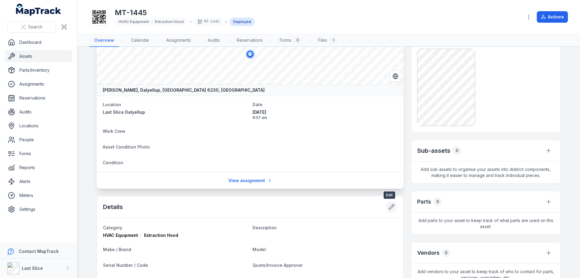 This screenshot has width=580, height=278. I want to click on a: Calendar, so click(140, 41).